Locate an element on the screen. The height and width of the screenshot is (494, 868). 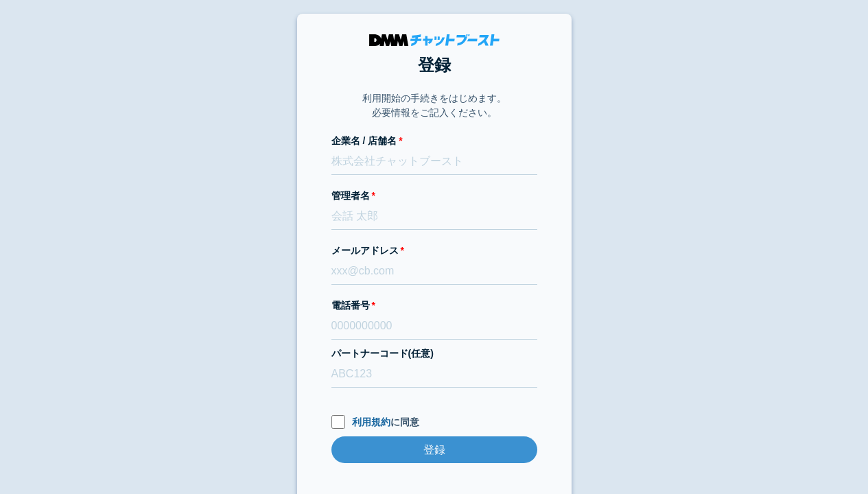
p: 利用開始の手続きをはじめます。 必要情報をご記入ください。 is located at coordinates (434, 105).